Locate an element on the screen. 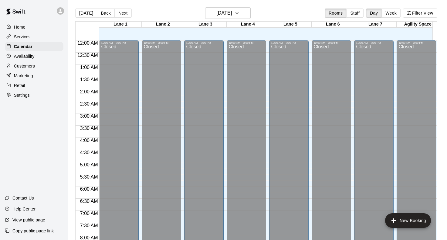 The width and height of the screenshot is (447, 240). button: Filter View is located at coordinates (420, 13).